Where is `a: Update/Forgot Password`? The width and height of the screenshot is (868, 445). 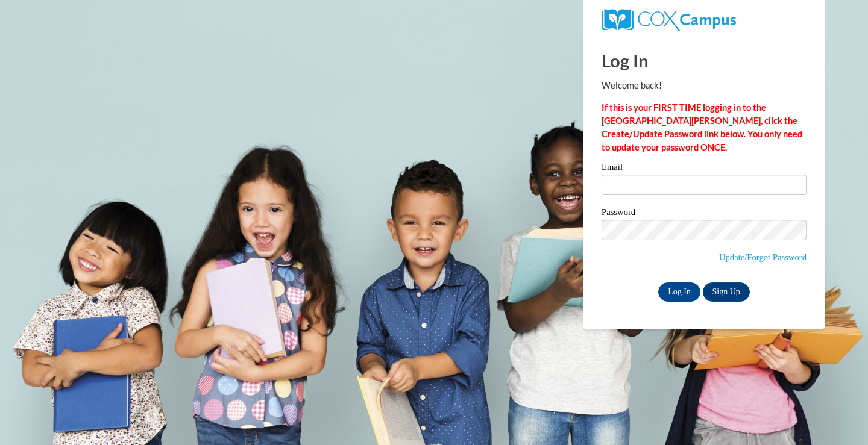 a: Update/Forgot Password is located at coordinates (763, 257).